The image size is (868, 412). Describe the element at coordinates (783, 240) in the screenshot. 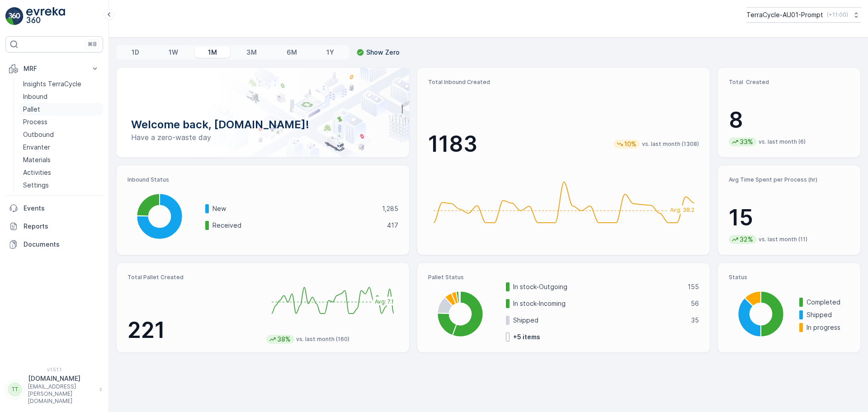

I see `p: vs. last month (11)` at that location.